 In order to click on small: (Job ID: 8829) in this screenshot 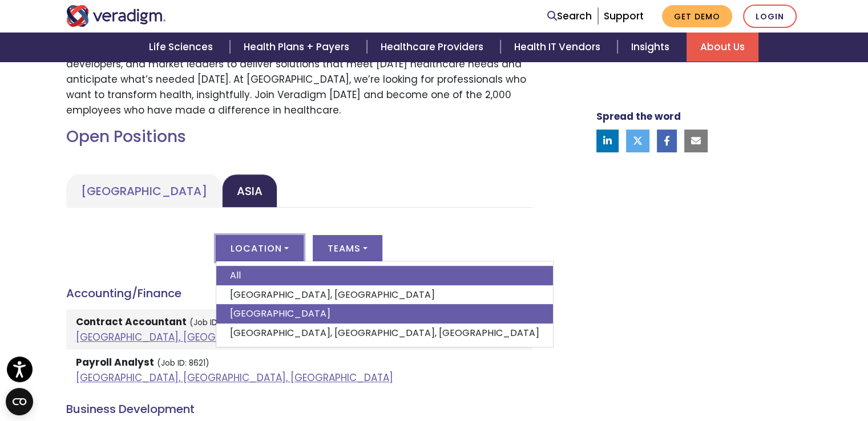, I will do `click(217, 322)`.